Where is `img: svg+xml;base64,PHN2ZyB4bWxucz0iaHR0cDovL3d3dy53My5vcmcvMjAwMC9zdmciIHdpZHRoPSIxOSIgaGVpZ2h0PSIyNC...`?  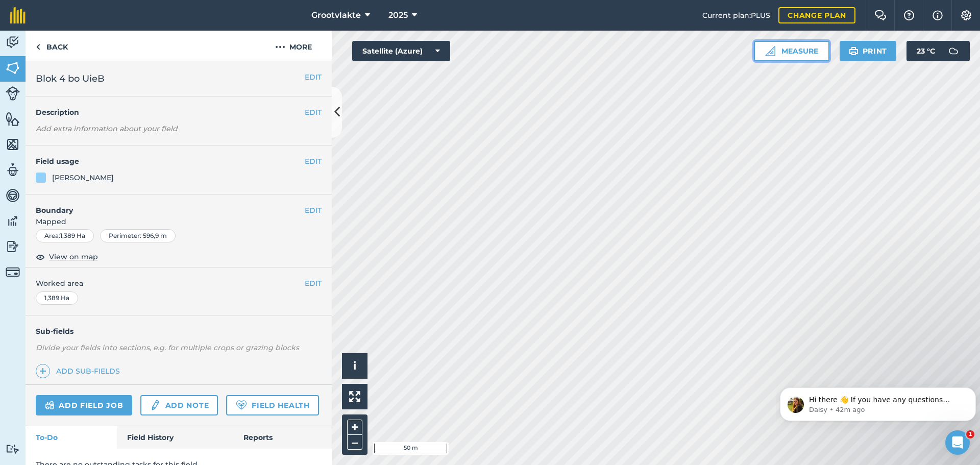 img: svg+xml;base64,PHN2ZyB4bWxucz0iaHR0cDovL3d3dy53My5vcmcvMjAwMC9zdmciIHdpZHRoPSIxOSIgaGVpZ2h0PSIyNC... is located at coordinates (853, 51).